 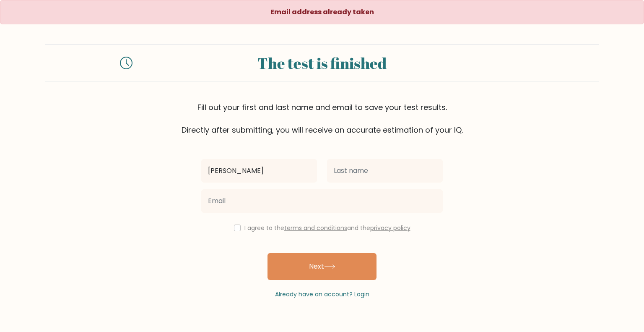 I want to click on div: The test is finished, so click(x=322, y=63).